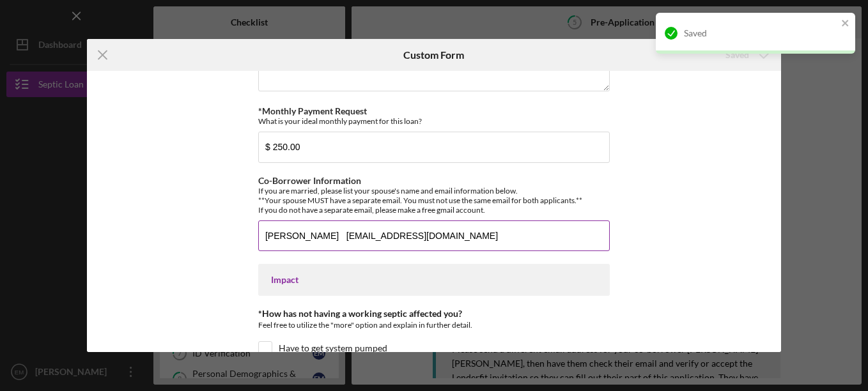 The image size is (868, 391). I want to click on div: What is your ideal monthly payment for this loan?, so click(434, 121).